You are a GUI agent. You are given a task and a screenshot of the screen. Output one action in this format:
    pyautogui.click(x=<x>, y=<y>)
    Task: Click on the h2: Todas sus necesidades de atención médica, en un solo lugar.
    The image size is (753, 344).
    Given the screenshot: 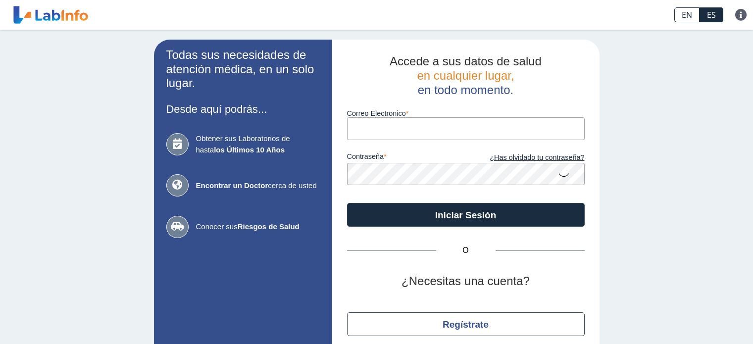 What is the action you would take?
    pyautogui.click(x=243, y=69)
    